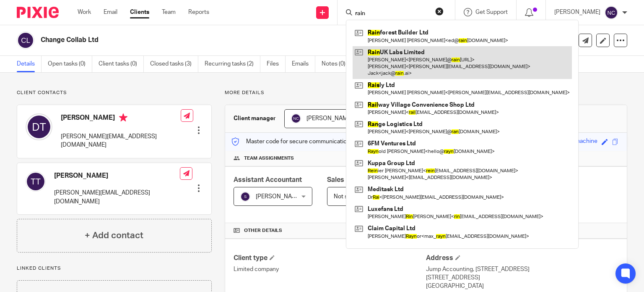 This screenshot has width=644, height=292. What do you see at coordinates (303, 142) in the screenshot?
I see `p: Master code for secure communications and files` at bounding box center [303, 142].